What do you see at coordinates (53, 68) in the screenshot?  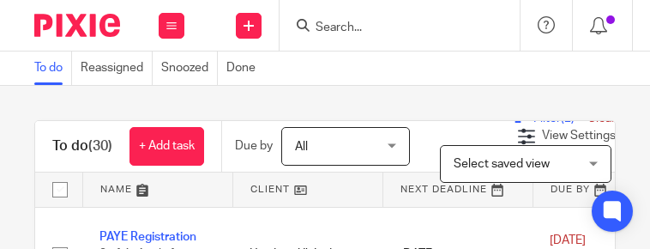 I see `a: To do` at bounding box center [53, 68].